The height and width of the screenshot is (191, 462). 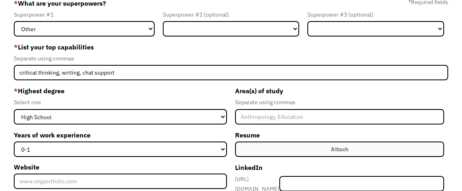 What do you see at coordinates (339, 149) in the screenshot?
I see `label: Attach` at bounding box center [339, 149].